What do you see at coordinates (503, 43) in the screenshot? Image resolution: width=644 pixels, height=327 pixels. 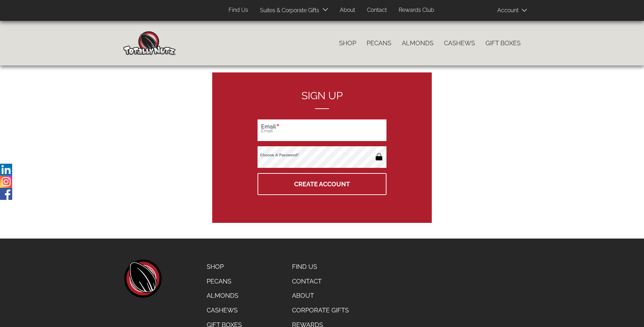 I see `a: Gift Boxes` at bounding box center [503, 43].